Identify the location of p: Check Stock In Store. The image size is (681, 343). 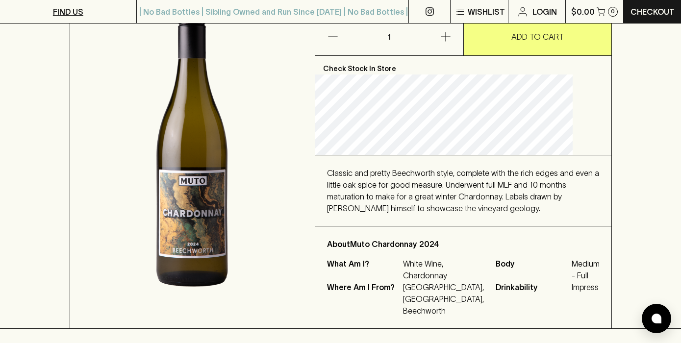
(463, 65).